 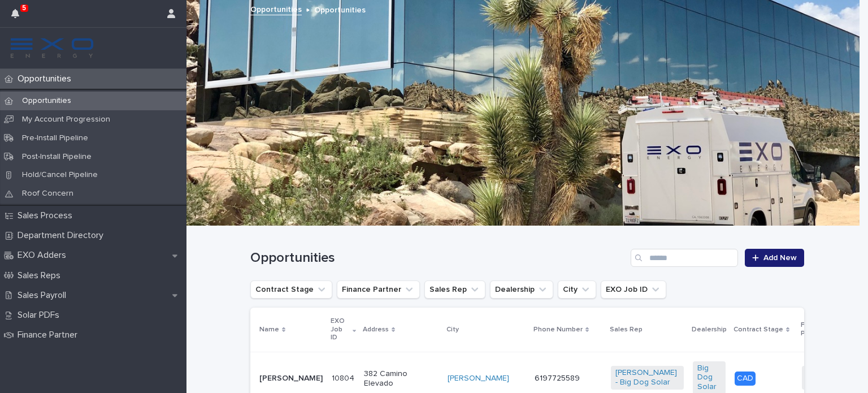 I want to click on p: Pre-Install Pipeline, so click(x=55, y=138).